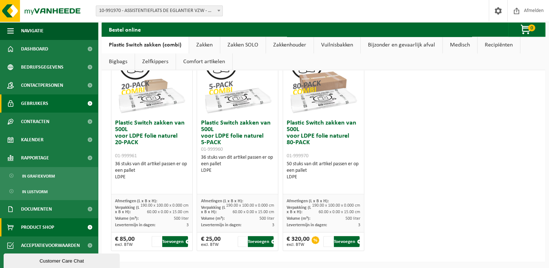  What do you see at coordinates (526, 29) in the screenshot?
I see `button: 0` at bounding box center [526, 29].